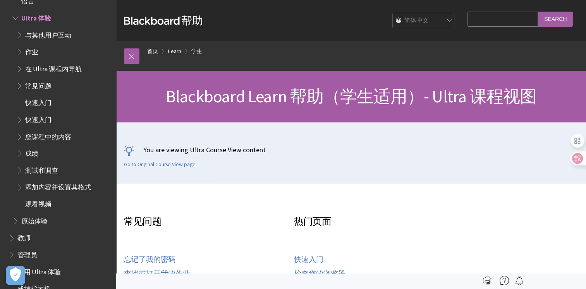  Describe the element at coordinates (320, 274) in the screenshot. I see `a: 检查您的浏览器` at that location.